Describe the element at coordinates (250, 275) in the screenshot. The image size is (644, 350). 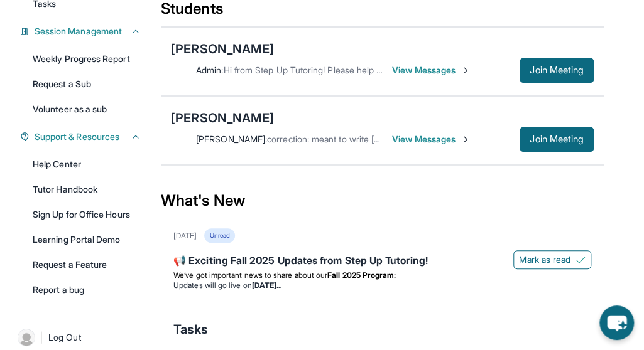
I see `span: We’ve got important news to share about our` at that location.